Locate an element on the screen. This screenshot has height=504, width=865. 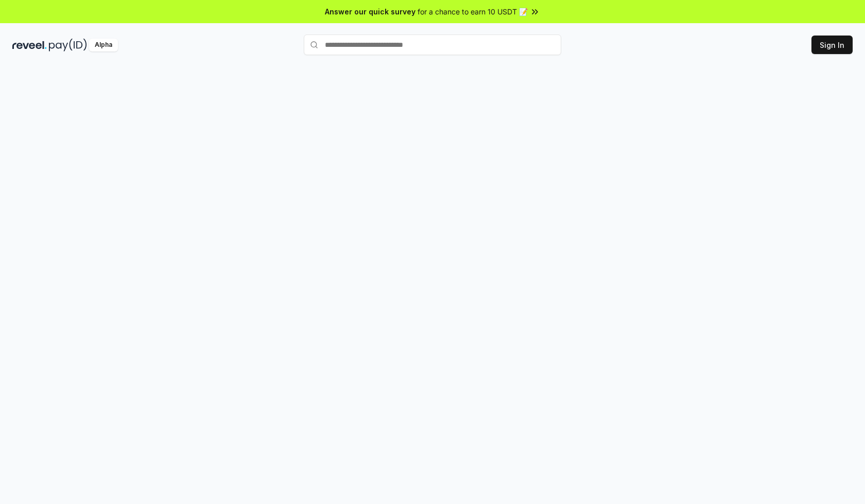
button: Sign In is located at coordinates (832, 45).